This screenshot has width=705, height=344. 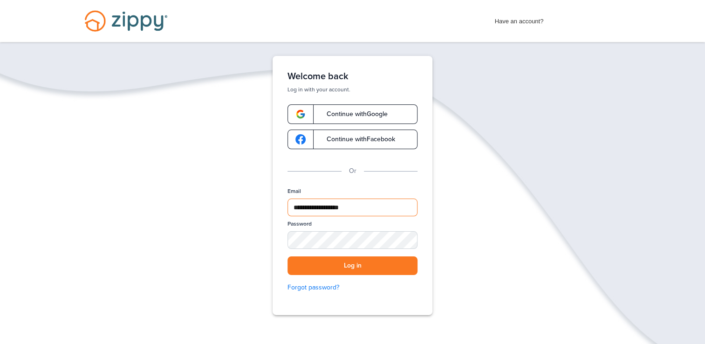 I want to click on label: Password, so click(x=300, y=224).